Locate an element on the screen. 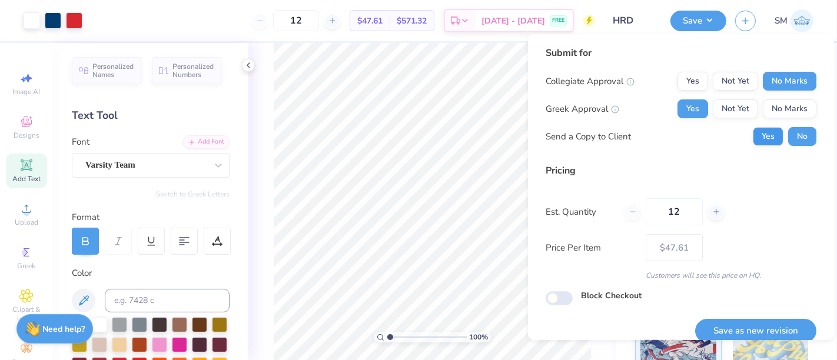 This screenshot has width=837, height=360. span: Clipart & logos is located at coordinates (26, 314).